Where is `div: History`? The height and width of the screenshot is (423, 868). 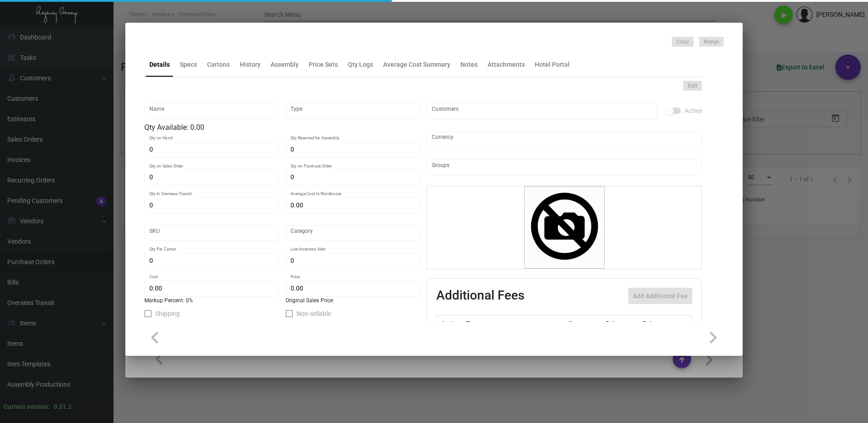 div: History is located at coordinates (250, 65).